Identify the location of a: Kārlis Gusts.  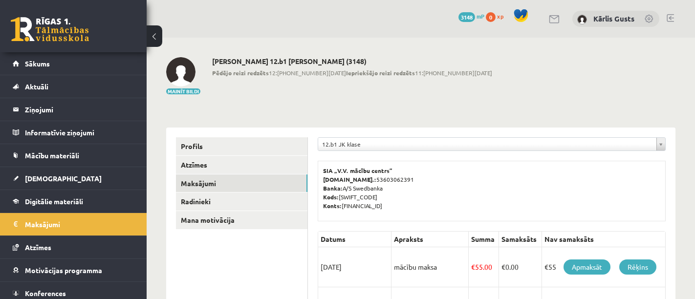
(614, 19).